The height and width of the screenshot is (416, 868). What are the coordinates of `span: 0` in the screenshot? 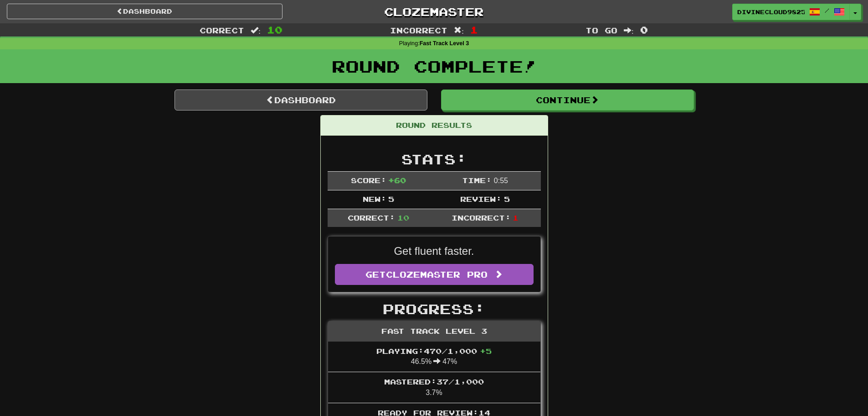 It's located at (644, 30).